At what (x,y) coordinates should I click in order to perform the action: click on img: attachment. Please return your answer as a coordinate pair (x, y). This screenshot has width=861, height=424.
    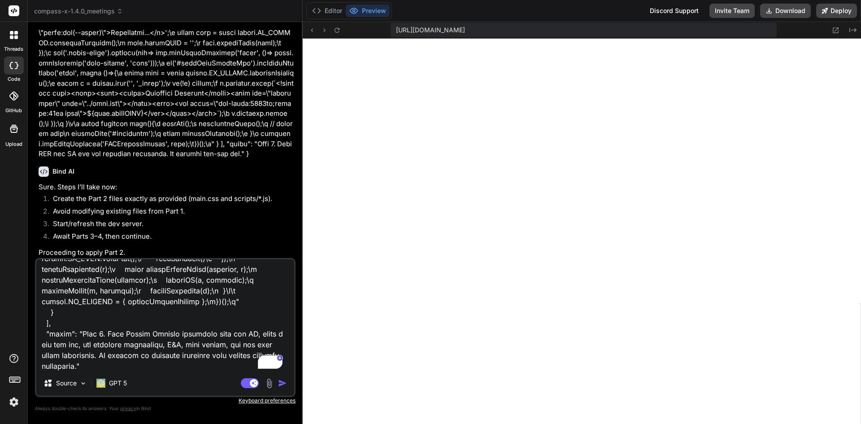
    Looking at the image, I should click on (269, 383).